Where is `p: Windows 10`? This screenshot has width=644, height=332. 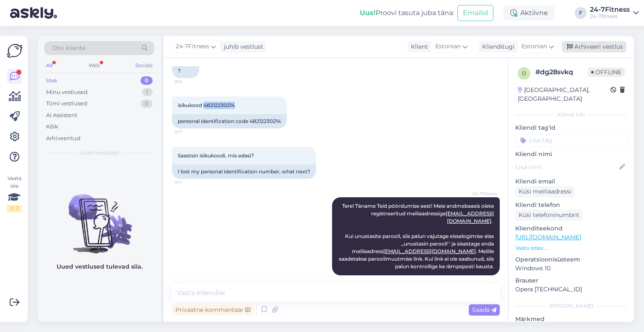
p: Windows 10 is located at coordinates (571, 268).